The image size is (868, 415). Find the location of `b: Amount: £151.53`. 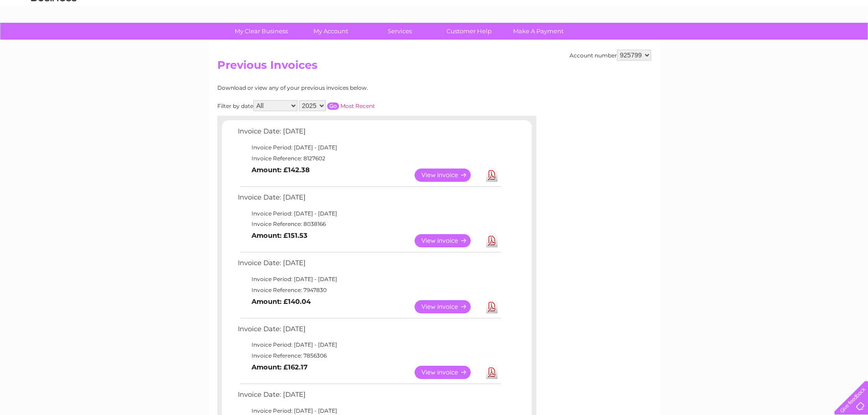

b: Amount: £151.53 is located at coordinates (280, 236).